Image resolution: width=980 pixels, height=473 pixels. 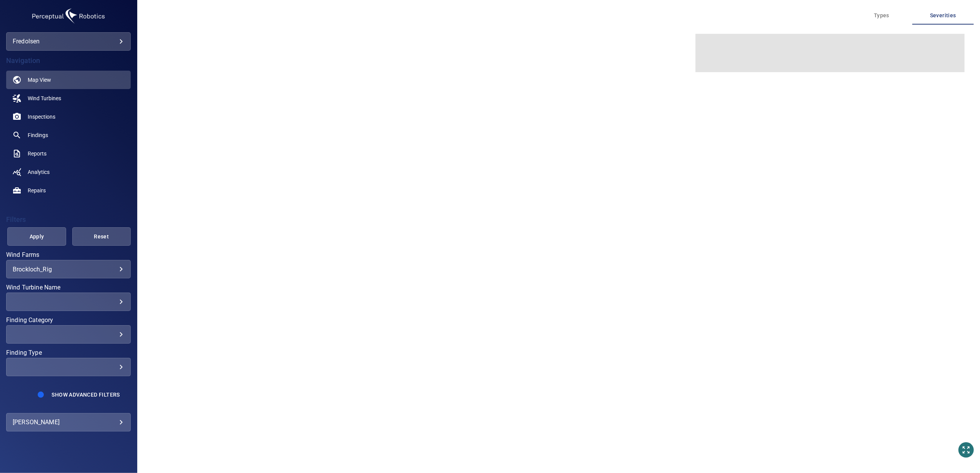 I want to click on a: inspections noActive, so click(x=69, y=117).